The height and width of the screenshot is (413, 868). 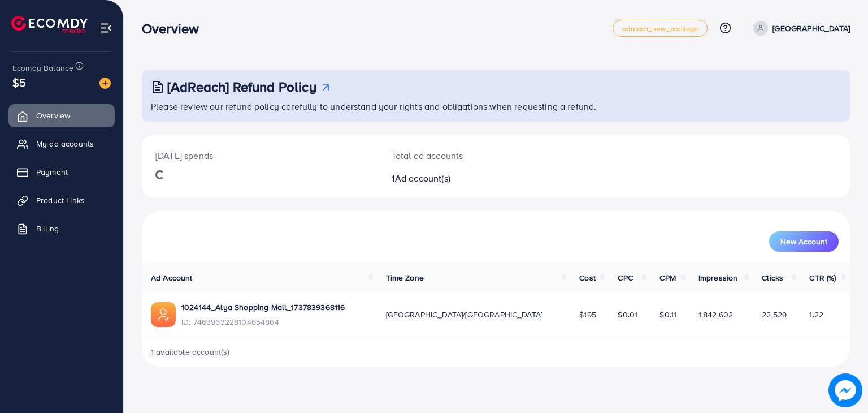 I want to click on span: Ecomdy Balance, so click(x=43, y=68).